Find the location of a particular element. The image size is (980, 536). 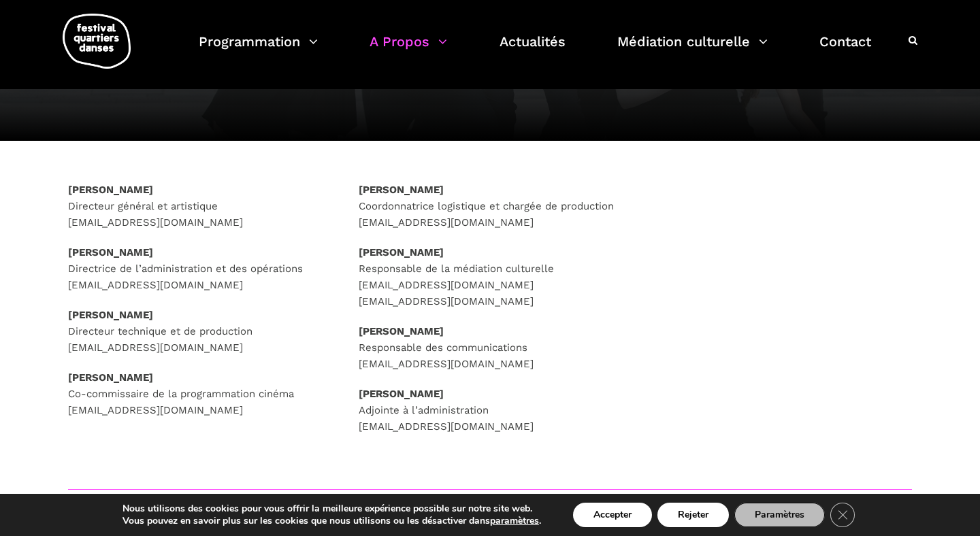

a: Actualités is located at coordinates (532, 50).